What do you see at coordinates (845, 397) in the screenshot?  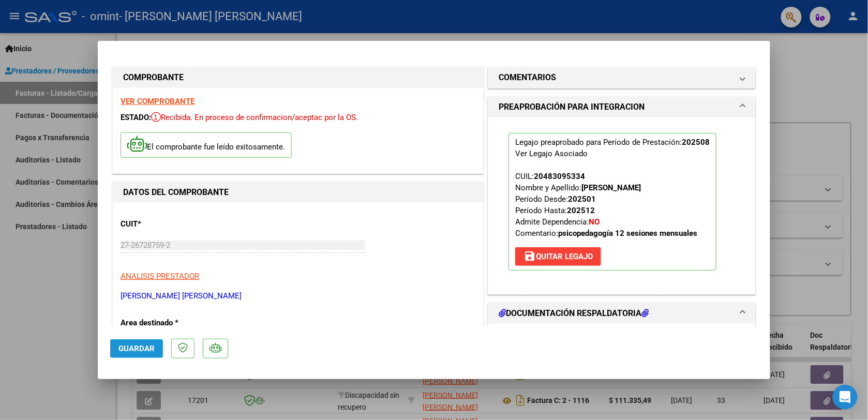 I see `div: Open Intercom Messenger` at bounding box center [845, 397].